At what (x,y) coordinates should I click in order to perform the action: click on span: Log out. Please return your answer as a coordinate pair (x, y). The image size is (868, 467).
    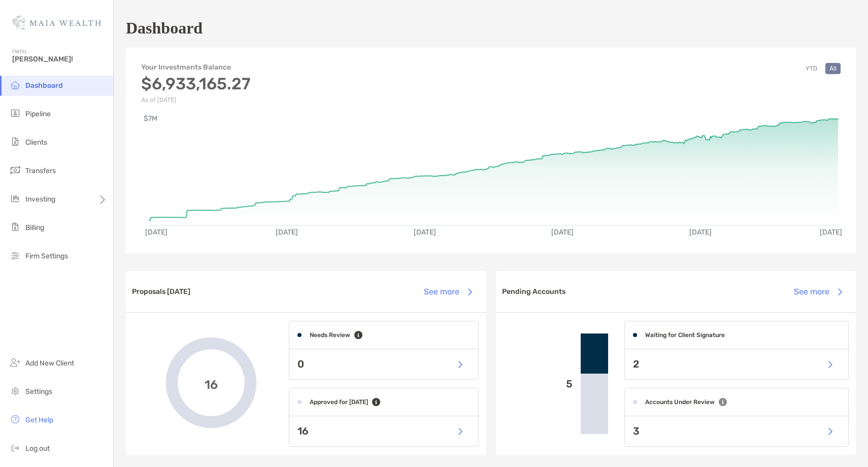
    Looking at the image, I should click on (37, 448).